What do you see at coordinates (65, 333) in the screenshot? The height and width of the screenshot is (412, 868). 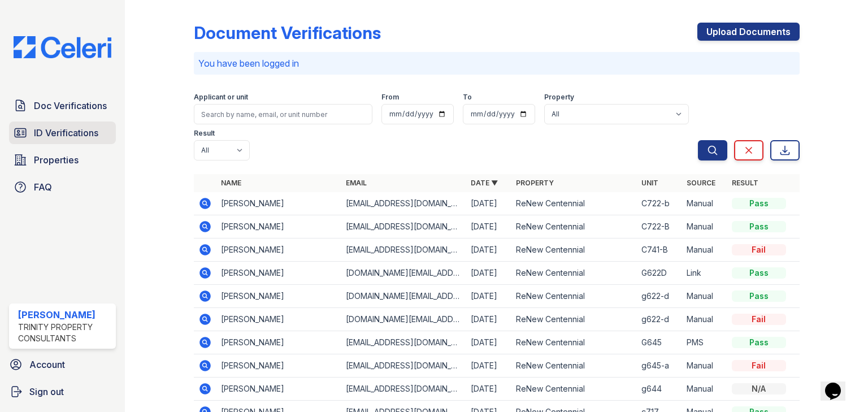 I see `div: Trinity Property Consultants` at bounding box center [65, 333].